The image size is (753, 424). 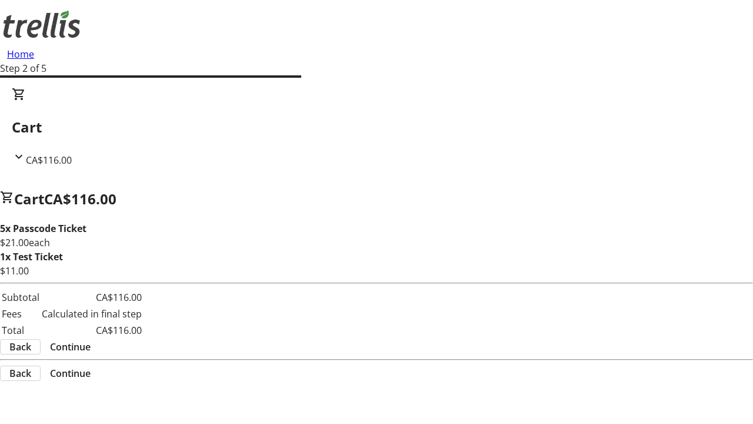 What do you see at coordinates (376, 127) in the screenshot?
I see `div: CartCA$116.00` at bounding box center [376, 127].